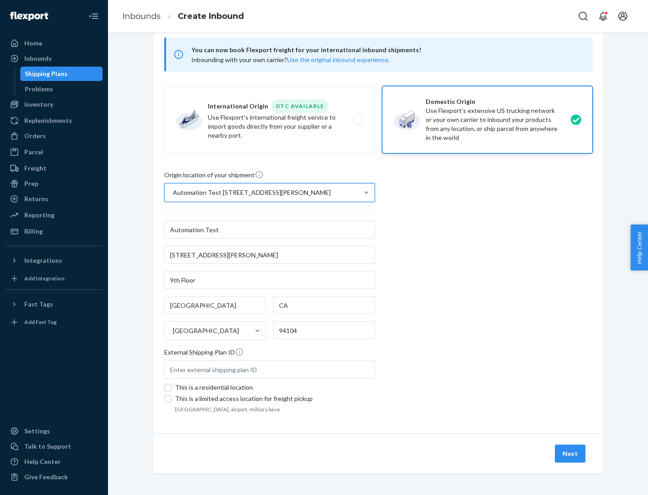 This screenshot has width=648, height=495. I want to click on div: Inbounds, so click(38, 58).